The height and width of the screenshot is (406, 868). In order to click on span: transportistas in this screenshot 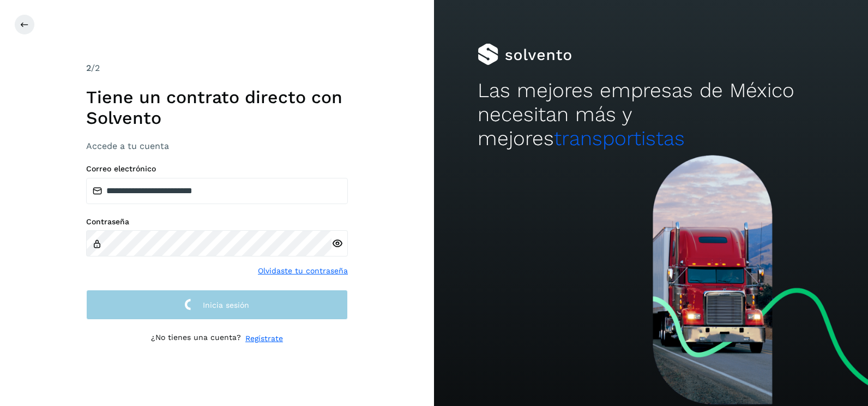, I will do `click(620, 138)`.